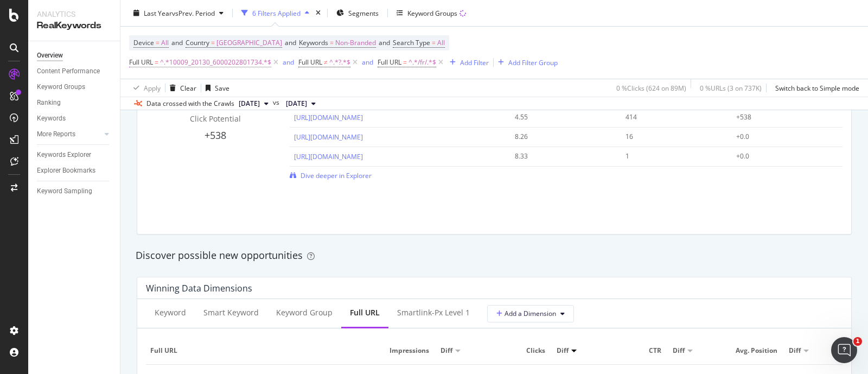 The height and width of the screenshot is (374, 868). I want to click on button: 6 Filters Applied, so click(275, 13).